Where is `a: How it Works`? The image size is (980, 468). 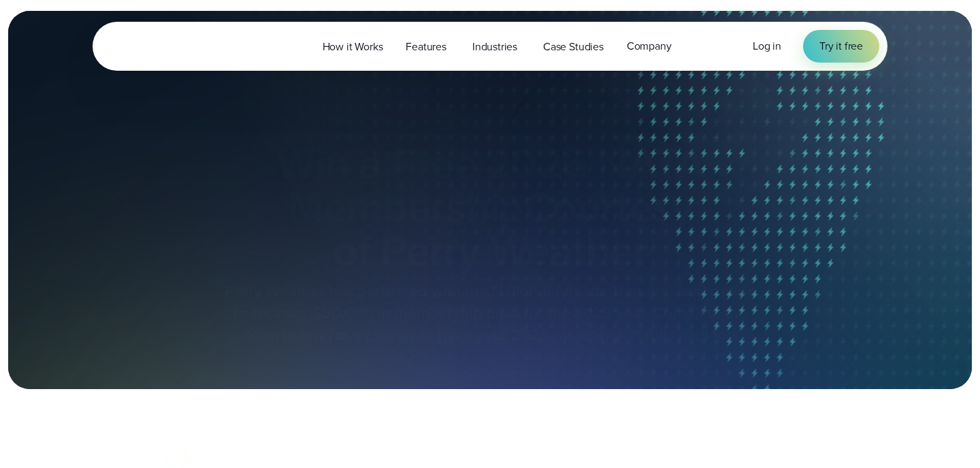
a: How it Works is located at coordinates (353, 46).